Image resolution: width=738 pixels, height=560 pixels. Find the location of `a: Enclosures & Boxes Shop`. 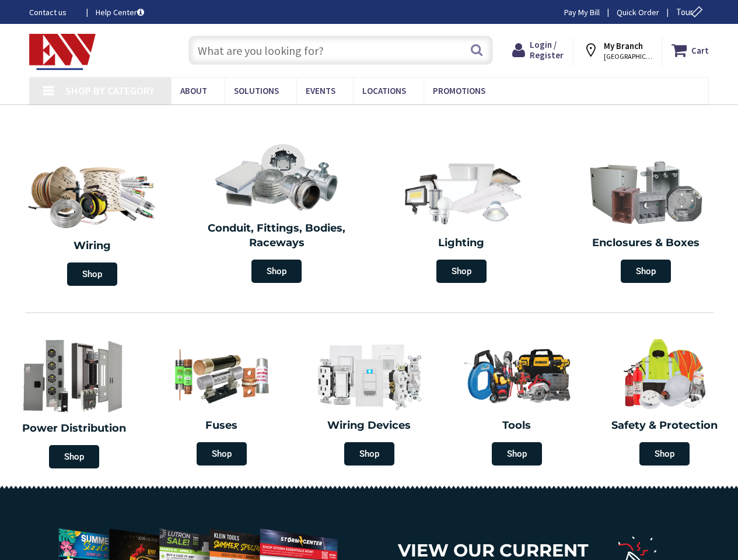

a: Enclosures & Boxes Shop is located at coordinates (646, 220).